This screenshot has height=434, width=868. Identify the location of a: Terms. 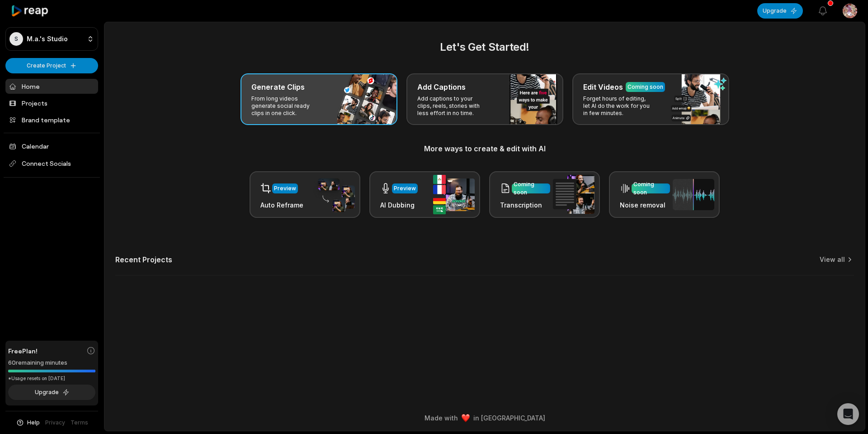
(79, 422).